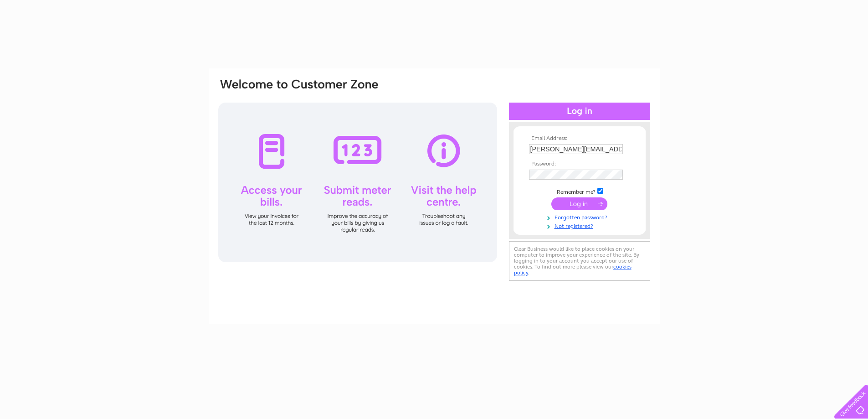 The width and height of the screenshot is (868, 419). What do you see at coordinates (580, 225) in the screenshot?
I see `a: Not registered?` at bounding box center [580, 225].